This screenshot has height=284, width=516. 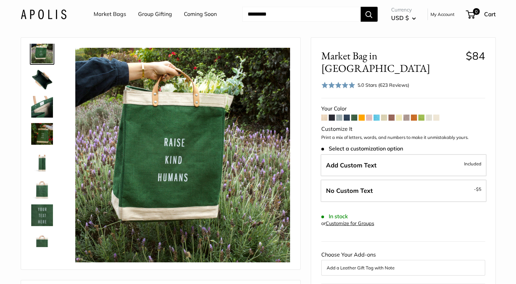 I want to click on a: description_13" wide, 18" high, 8" deep; handles: 3.5", so click(x=42, y=161).